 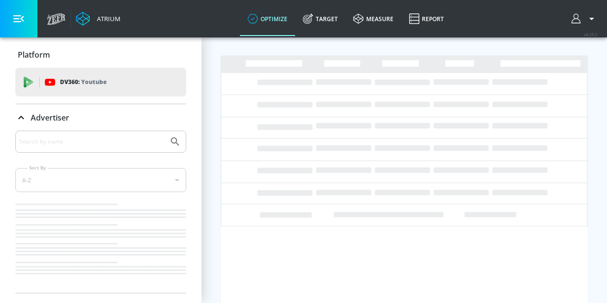 I want to click on p: Youtube, so click(x=94, y=82).